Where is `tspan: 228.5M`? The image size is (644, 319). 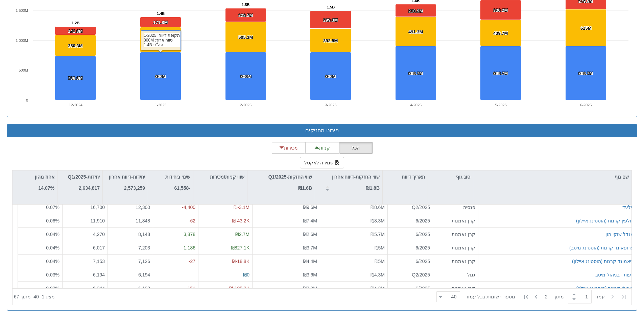
tspan: 228.5M is located at coordinates (246, 15).